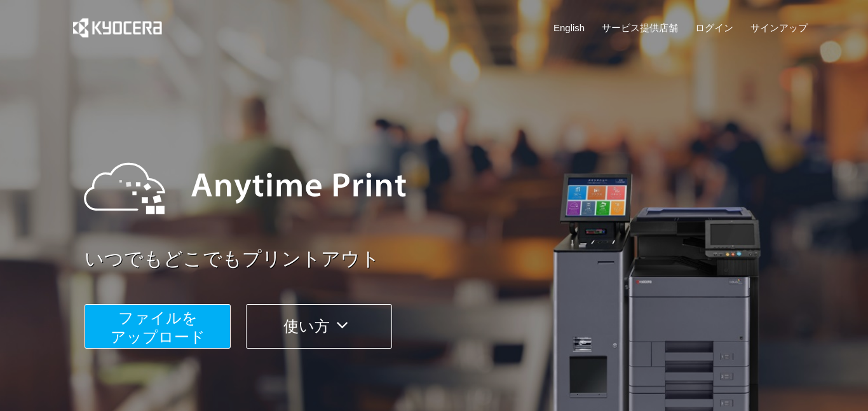  I want to click on a: サインアップ, so click(779, 27).